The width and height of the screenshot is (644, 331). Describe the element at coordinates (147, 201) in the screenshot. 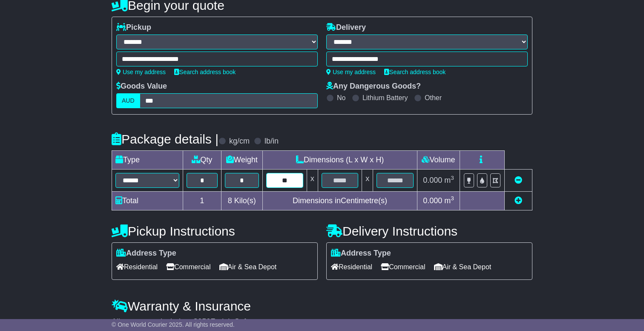

I see `td: Total` at that location.